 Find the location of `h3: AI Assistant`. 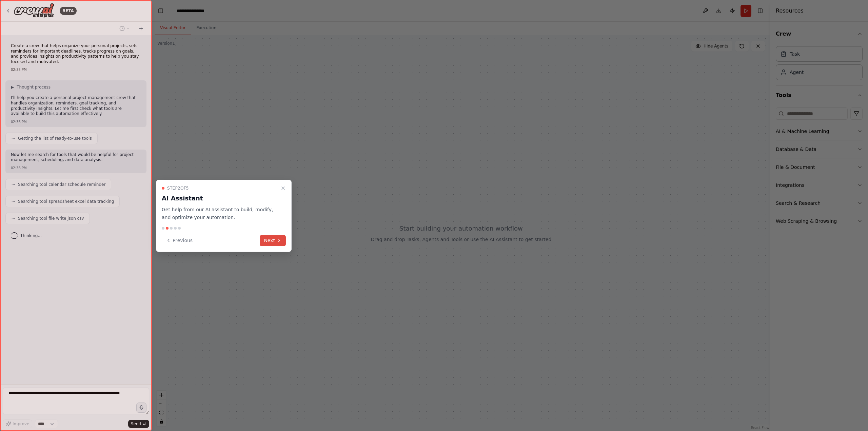

h3: AI Assistant is located at coordinates (220, 198).